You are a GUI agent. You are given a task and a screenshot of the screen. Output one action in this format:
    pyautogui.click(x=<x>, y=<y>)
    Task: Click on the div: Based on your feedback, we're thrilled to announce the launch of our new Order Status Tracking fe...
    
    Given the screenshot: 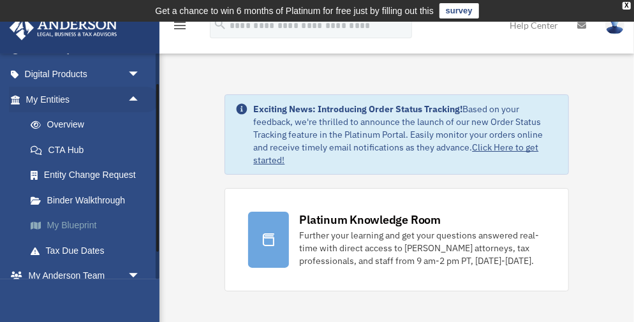 What is the action you would take?
    pyautogui.click(x=405, y=135)
    